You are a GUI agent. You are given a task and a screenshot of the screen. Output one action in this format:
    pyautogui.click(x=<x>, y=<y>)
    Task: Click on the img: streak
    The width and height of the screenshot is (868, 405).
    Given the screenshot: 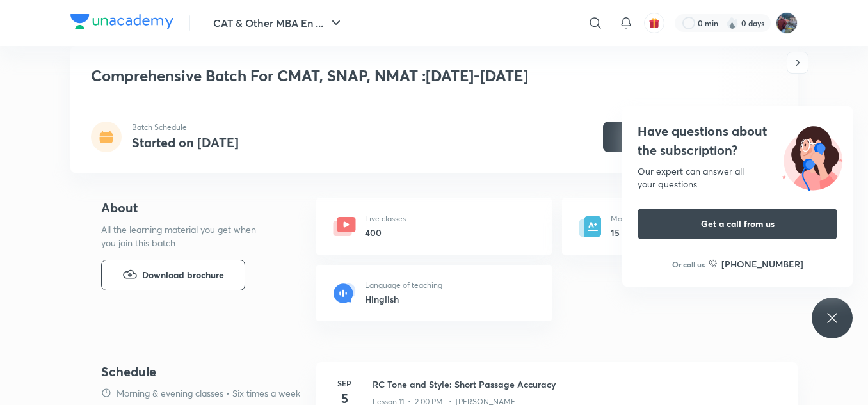 What is the action you would take?
    pyautogui.click(x=732, y=23)
    